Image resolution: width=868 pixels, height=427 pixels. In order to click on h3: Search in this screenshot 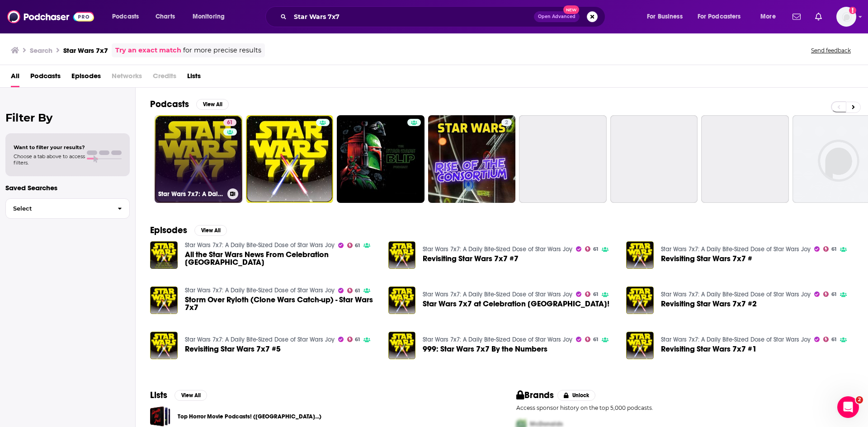, I will do `click(41, 50)`.